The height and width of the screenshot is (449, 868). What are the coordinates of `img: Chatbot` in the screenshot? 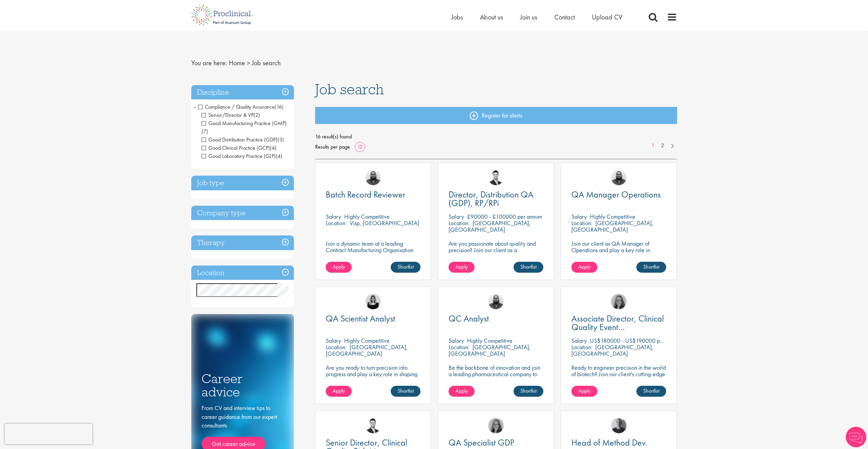 It's located at (856, 437).